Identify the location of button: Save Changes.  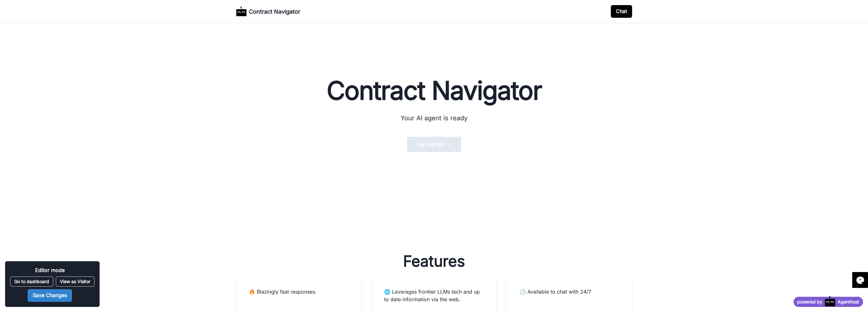
(50, 296).